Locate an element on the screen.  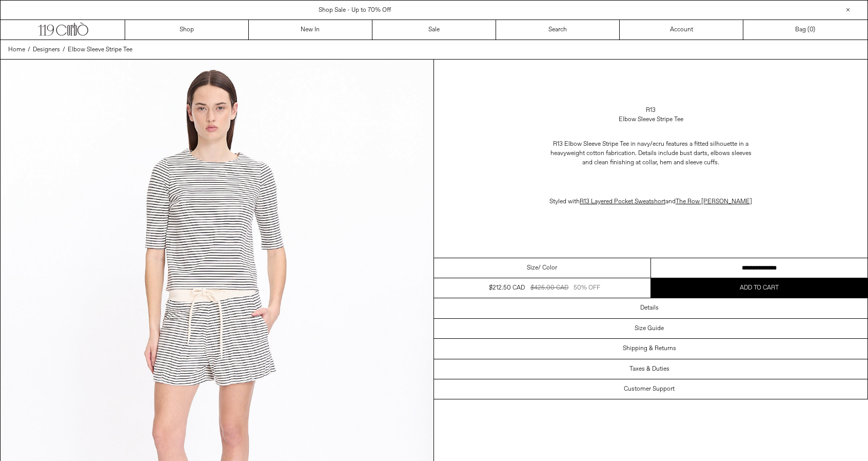
div: 50% OFF is located at coordinates (587, 288).